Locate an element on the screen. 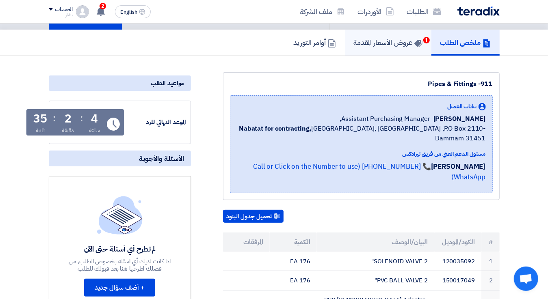 The height and width of the screenshot is (299, 548). td: 120035092 is located at coordinates (458, 261).